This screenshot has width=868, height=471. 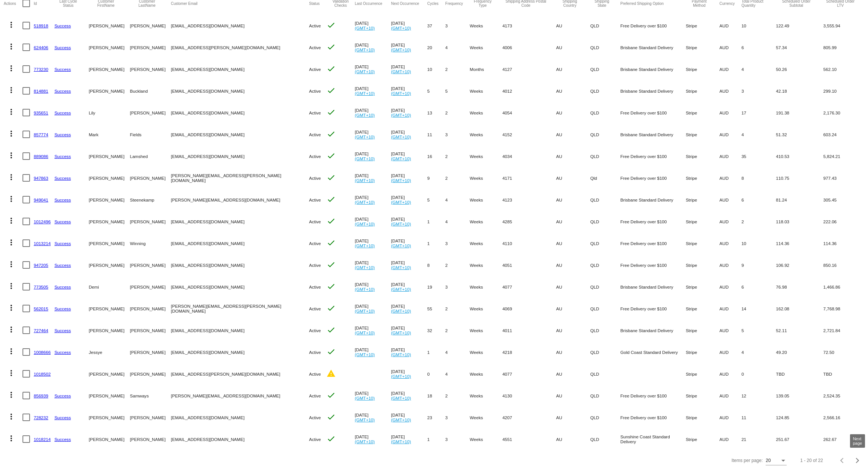 I want to click on mat-cell: 562.10, so click(x=844, y=69).